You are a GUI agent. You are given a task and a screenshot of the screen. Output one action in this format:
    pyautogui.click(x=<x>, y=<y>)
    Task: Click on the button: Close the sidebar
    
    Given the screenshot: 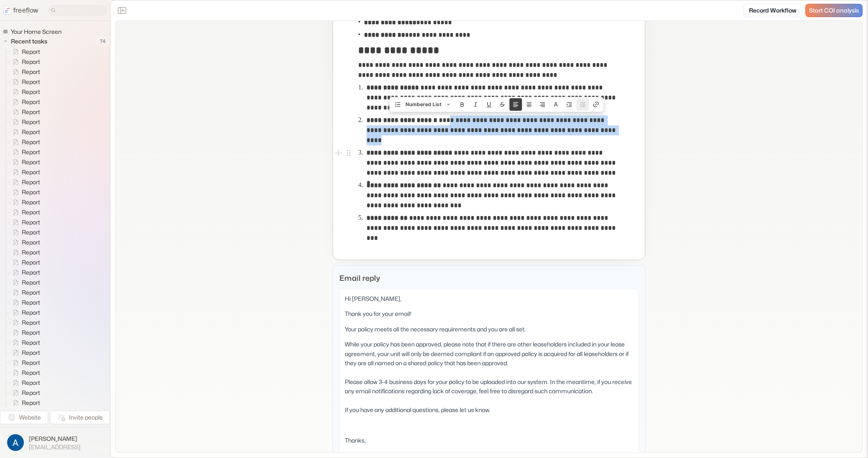 What is the action you would take?
    pyautogui.click(x=122, y=10)
    